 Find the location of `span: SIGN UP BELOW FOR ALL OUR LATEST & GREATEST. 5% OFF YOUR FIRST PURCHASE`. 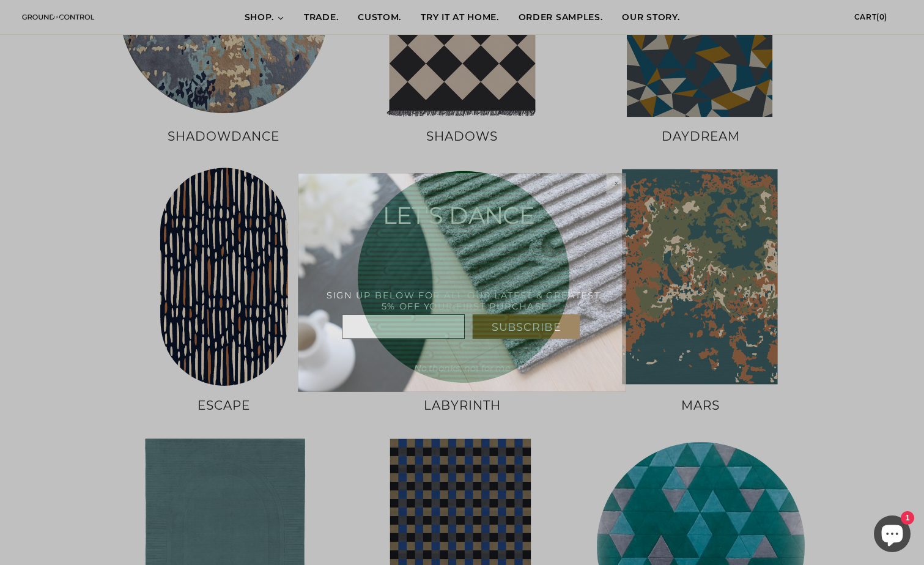

span: SIGN UP BELOW FOR ALL OUR LATEST & GREATEST. 5% OFF YOUR FIRST PURCHASE is located at coordinates (464, 301).